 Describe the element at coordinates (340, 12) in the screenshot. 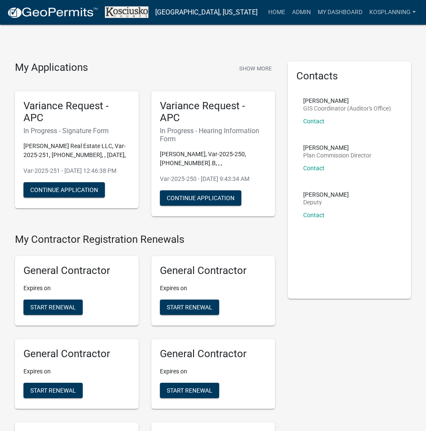

I see `a: My Dashboard` at that location.